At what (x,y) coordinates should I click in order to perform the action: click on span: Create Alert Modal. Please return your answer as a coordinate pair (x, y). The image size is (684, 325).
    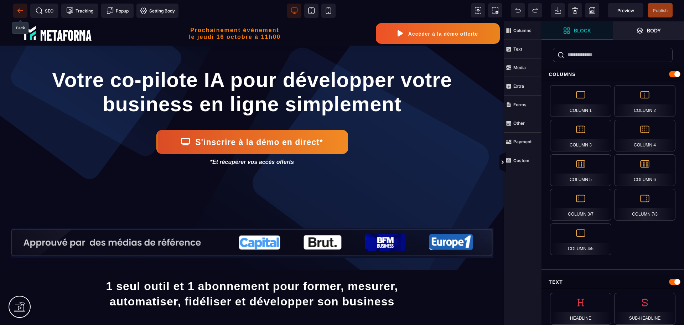
    Looking at the image, I should click on (117, 11).